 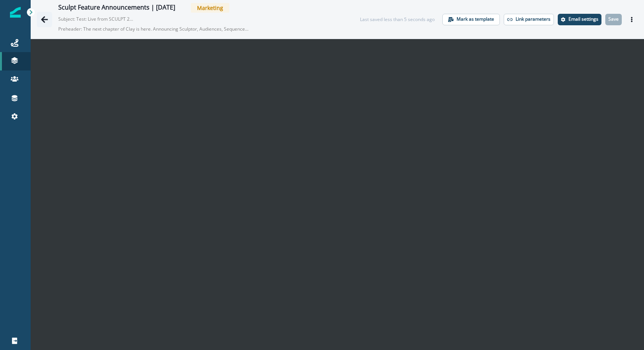 What do you see at coordinates (15, 12) in the screenshot?
I see `img: Inflection` at bounding box center [15, 12].